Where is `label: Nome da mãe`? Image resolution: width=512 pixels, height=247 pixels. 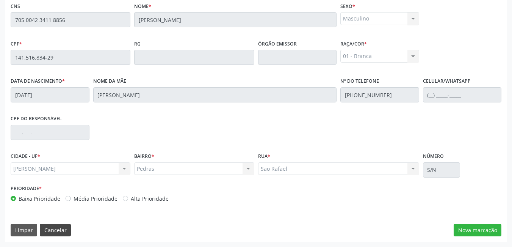
label: Nome da mãe is located at coordinates (109, 81).